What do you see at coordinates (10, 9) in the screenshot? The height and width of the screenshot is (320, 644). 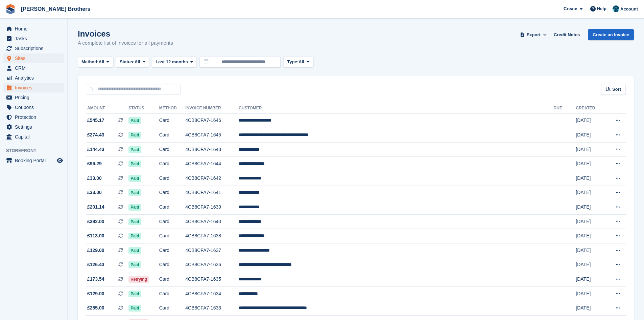 I see `img: stora-icon-8386f47178a22dfd0bd8f6a31ec36ba5ce8667c1dd55bd0f319d3a0aa187defe.svg` at bounding box center [10, 9].